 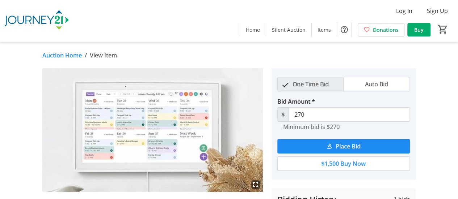 I want to click on a: Silent Auction, so click(x=288, y=30).